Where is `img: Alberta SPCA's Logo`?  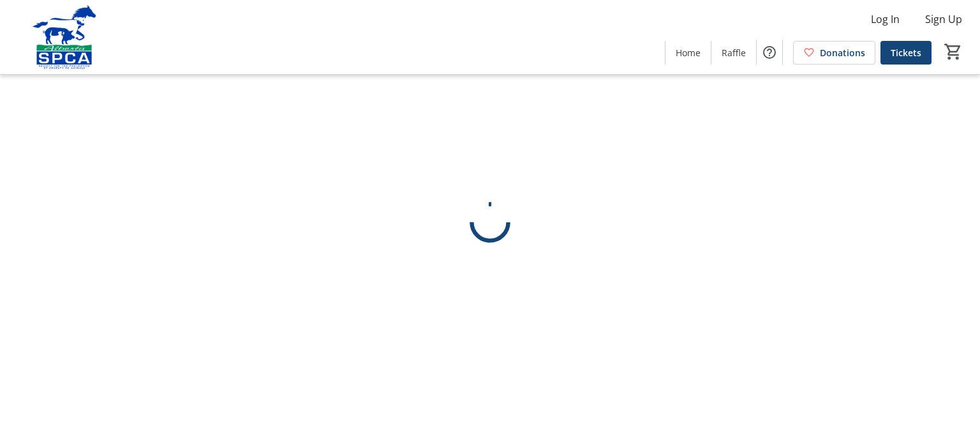 img: Alberta SPCA's Logo is located at coordinates (64, 37).